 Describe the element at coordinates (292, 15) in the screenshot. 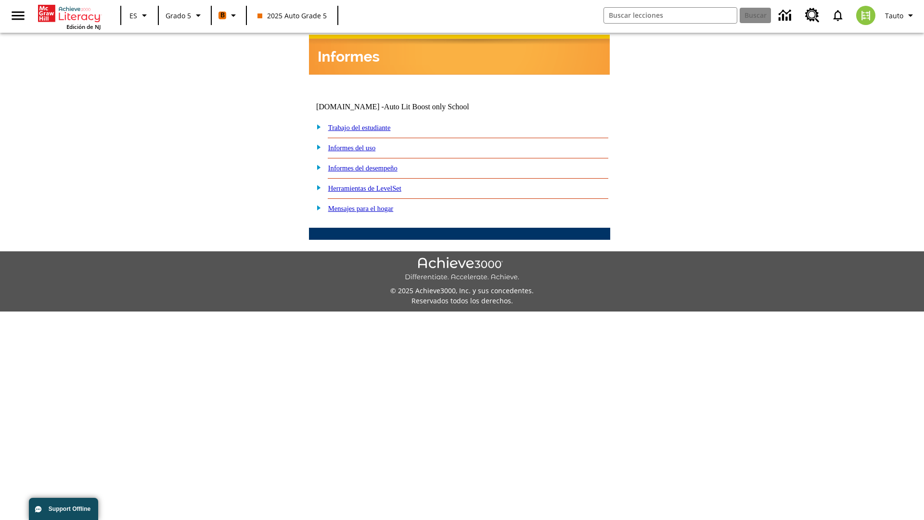

I see `span: 2025 Auto Grade 5` at that location.